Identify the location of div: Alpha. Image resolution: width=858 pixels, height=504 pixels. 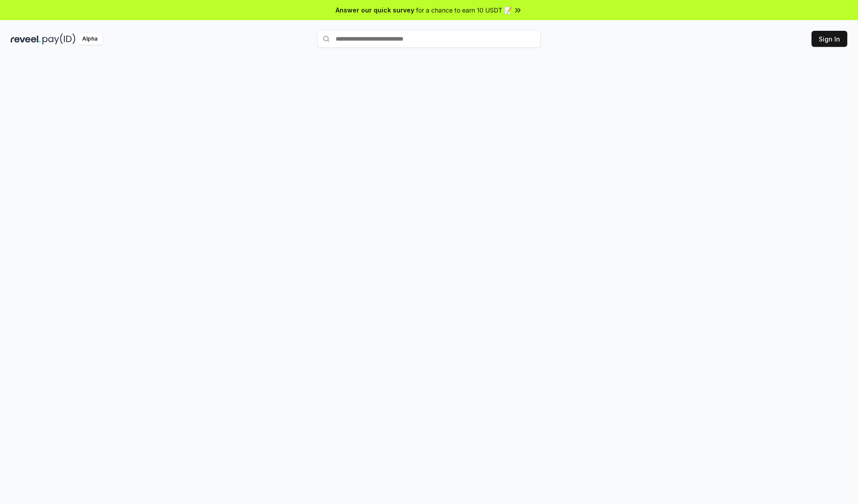
(90, 39).